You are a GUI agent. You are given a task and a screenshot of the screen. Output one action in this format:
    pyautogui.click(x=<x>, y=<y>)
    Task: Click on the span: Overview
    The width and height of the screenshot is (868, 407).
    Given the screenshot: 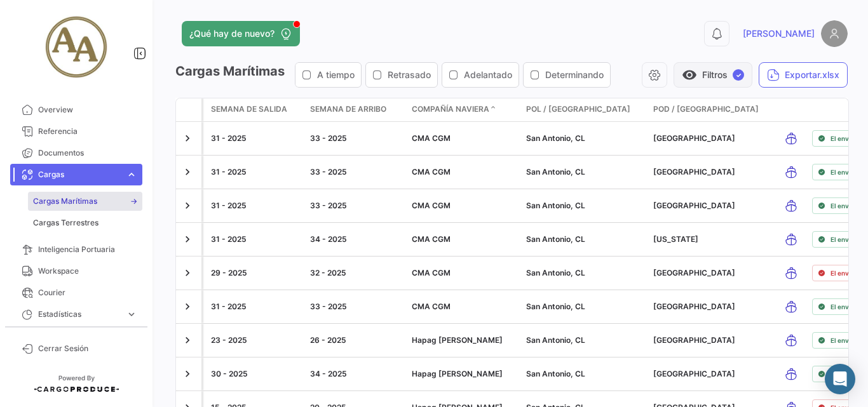 What is the action you would take?
    pyautogui.click(x=88, y=110)
    